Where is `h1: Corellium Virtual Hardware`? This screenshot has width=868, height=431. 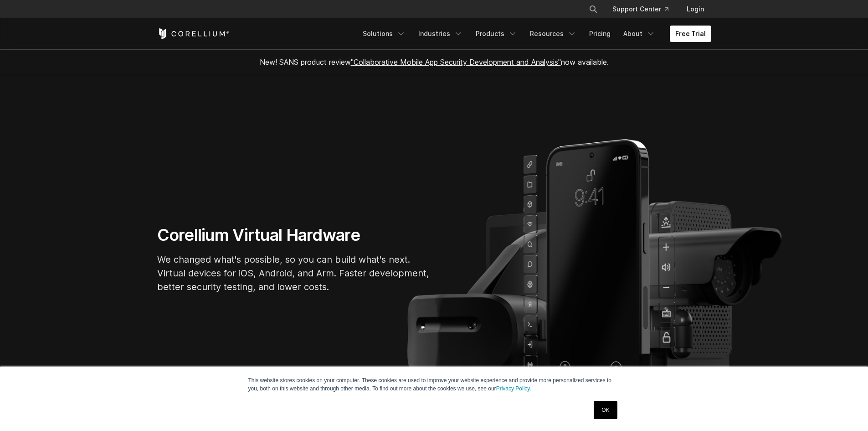 h1: Corellium Virtual Hardware is located at coordinates (294, 235).